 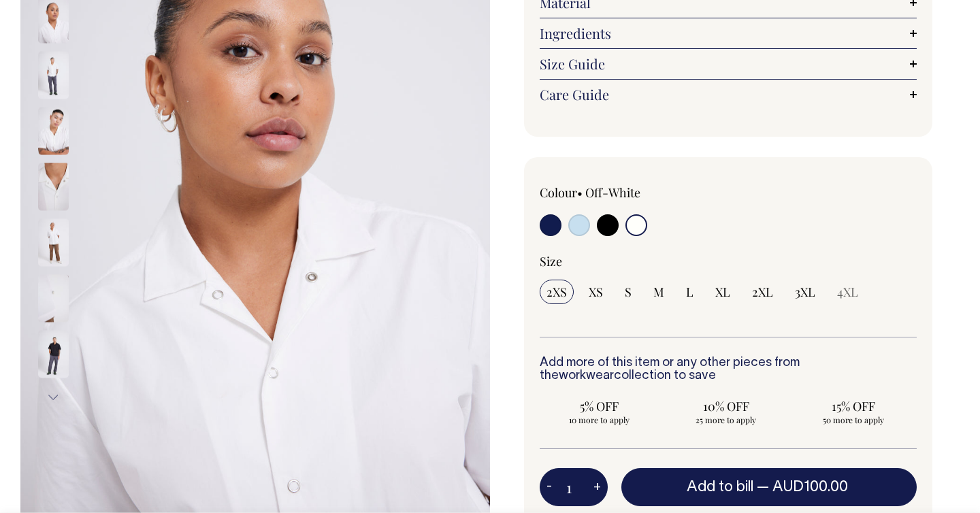 What do you see at coordinates (599, 419) in the screenshot?
I see `span: 10 more to apply` at bounding box center [599, 419].